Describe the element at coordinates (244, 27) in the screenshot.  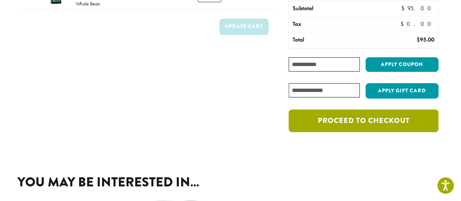
I see `button: Update cart` at that location.